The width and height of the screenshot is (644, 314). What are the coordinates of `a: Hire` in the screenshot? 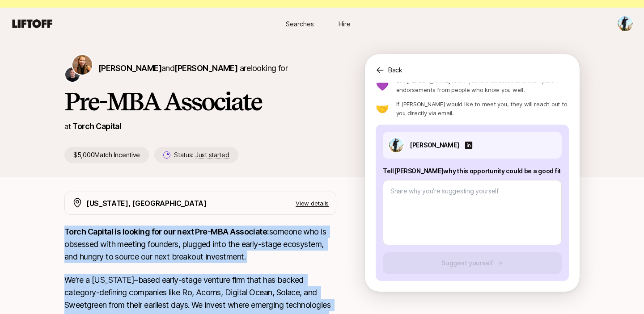 It's located at (344, 24).